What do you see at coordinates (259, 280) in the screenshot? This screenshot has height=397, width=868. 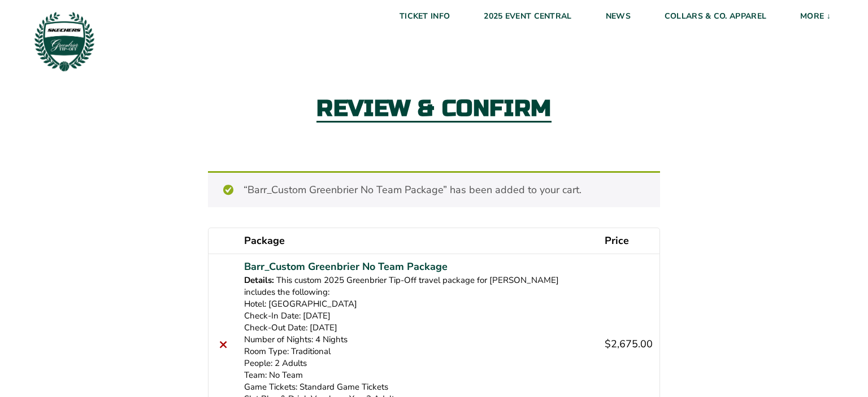 I see `dt: Details:` at bounding box center [259, 280].